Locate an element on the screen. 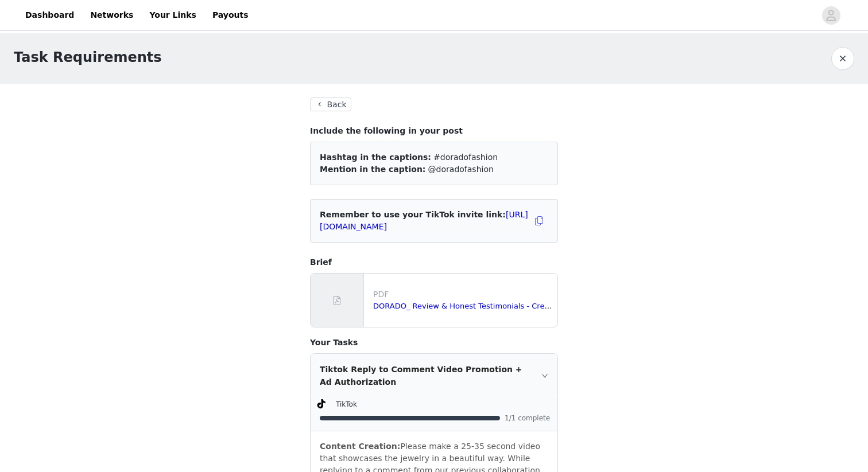  h4: Brief is located at coordinates (434, 262).